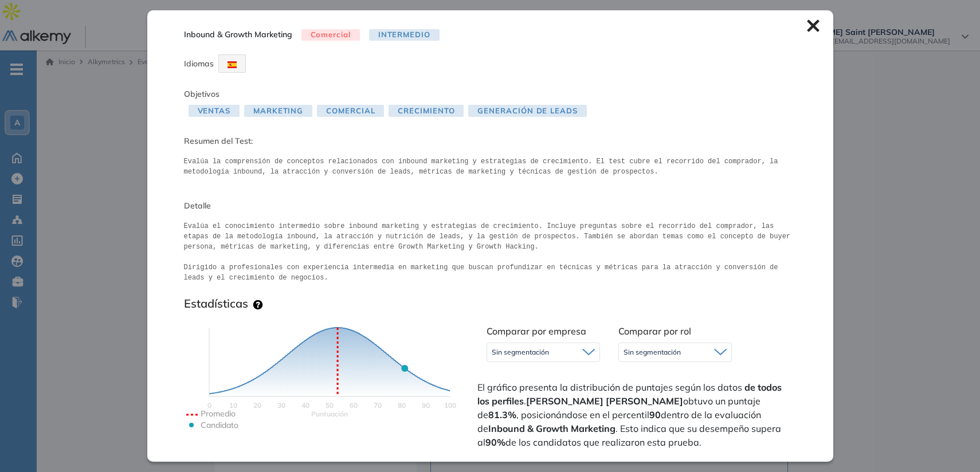 The width and height of the screenshot is (980, 472). I want to click on text: 0, so click(208, 405).